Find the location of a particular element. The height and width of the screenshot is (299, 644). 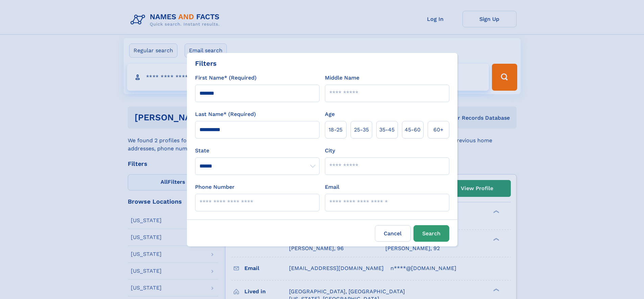

div: Filters is located at coordinates (206, 63).